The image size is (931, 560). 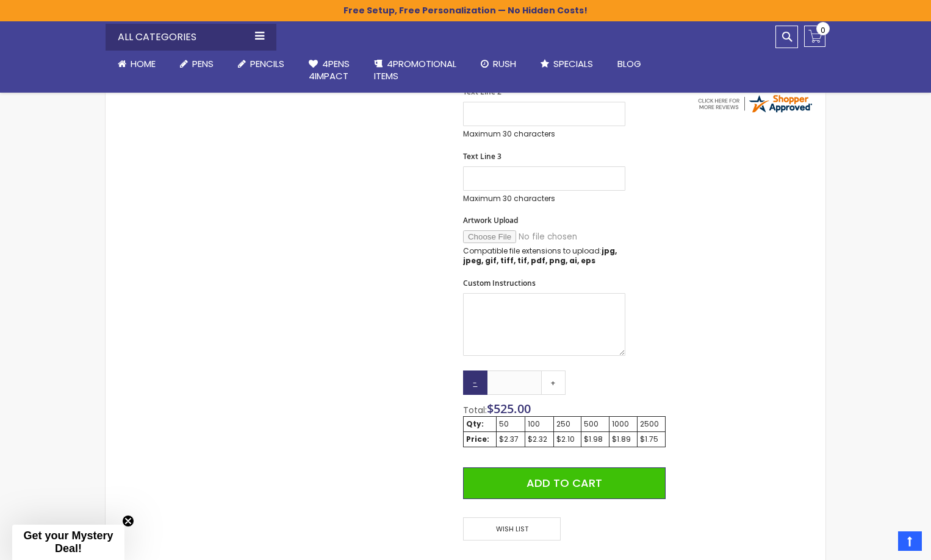 I want to click on div: $1.75, so click(x=651, y=439).